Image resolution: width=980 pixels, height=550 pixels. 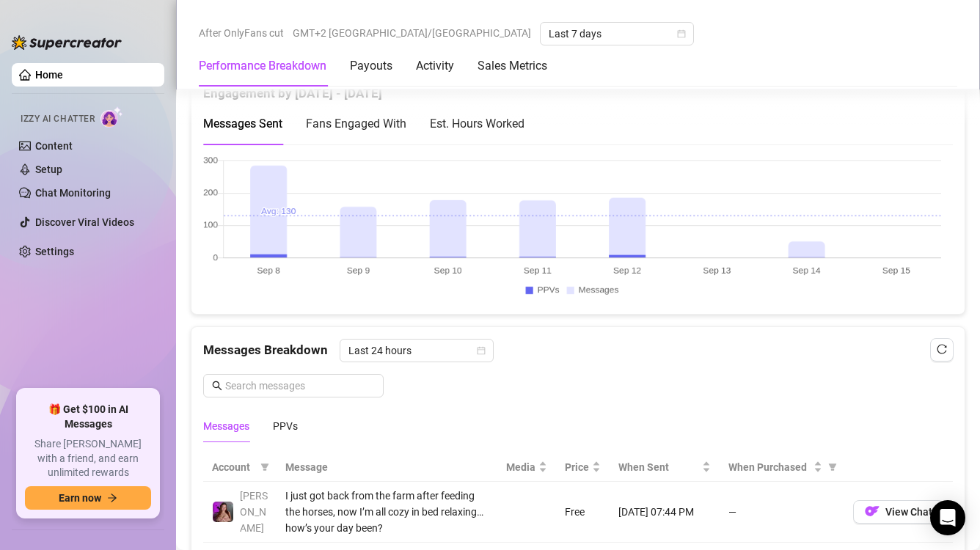 I want to click on th: Price, so click(x=583, y=467).